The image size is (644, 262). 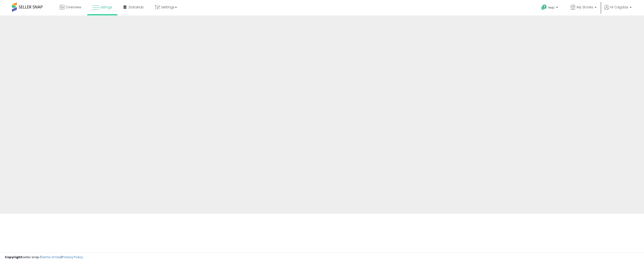 What do you see at coordinates (106, 7) in the screenshot?
I see `span: Listings` at bounding box center [106, 7].